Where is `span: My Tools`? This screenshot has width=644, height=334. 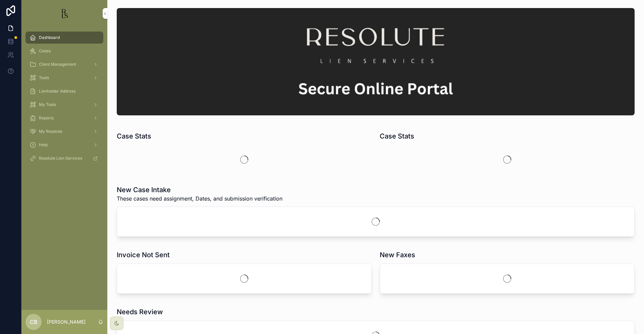 span: My Tools is located at coordinates (47, 105).